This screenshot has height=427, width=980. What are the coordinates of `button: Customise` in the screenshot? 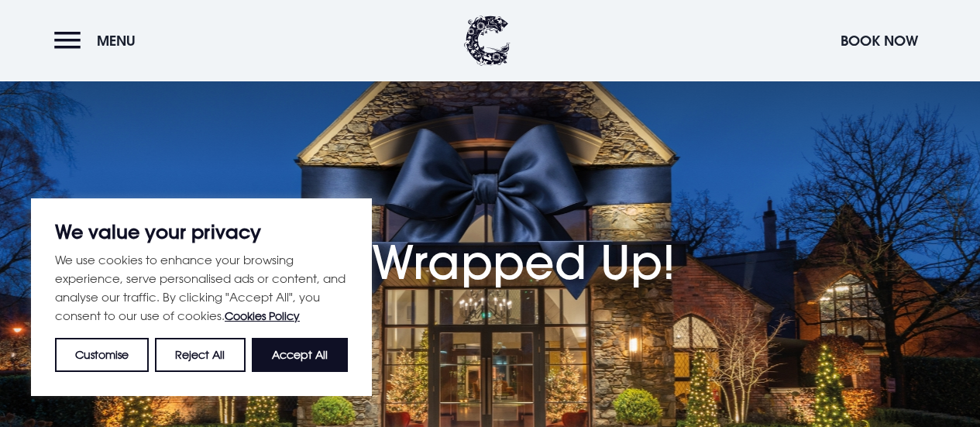 It's located at (102, 355).